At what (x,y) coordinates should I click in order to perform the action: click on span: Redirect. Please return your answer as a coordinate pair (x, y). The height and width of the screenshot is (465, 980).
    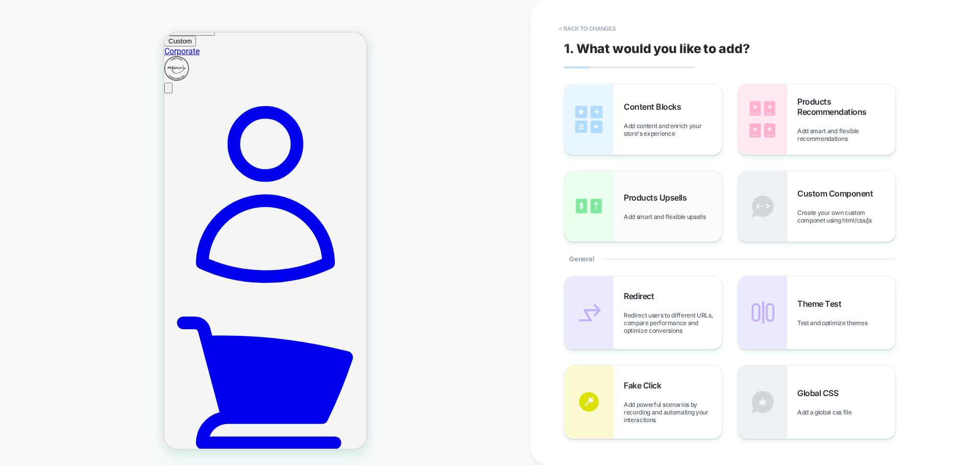
    Looking at the image, I should click on (641, 296).